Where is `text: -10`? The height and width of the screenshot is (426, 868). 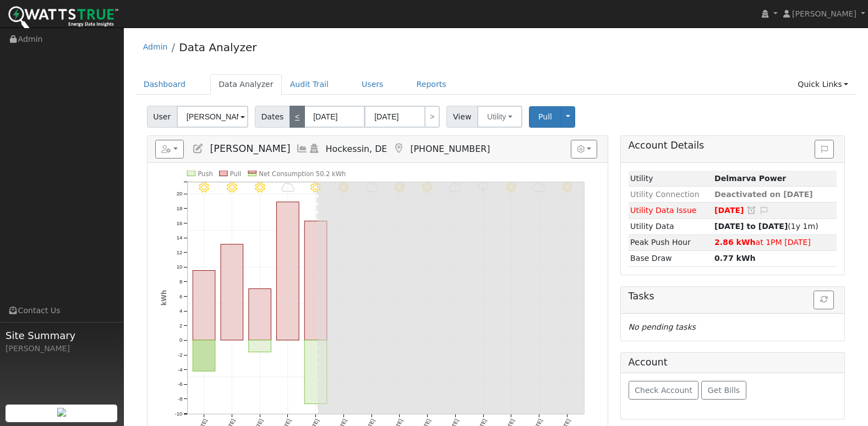
text: -10 is located at coordinates (179, 413).